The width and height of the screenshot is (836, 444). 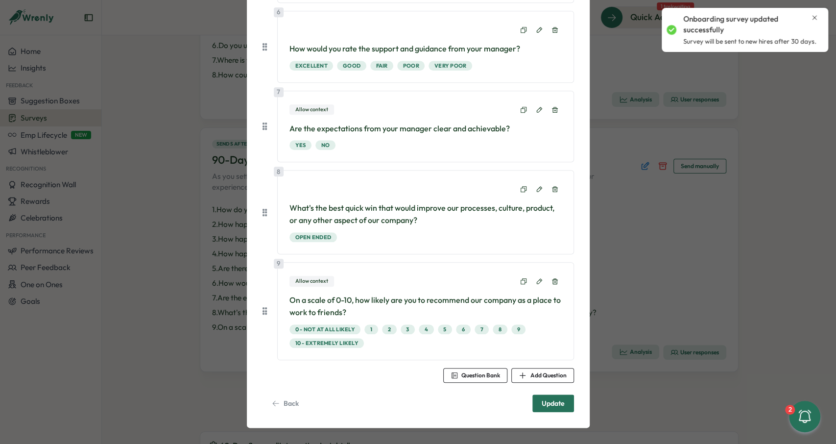 What do you see at coordinates (445, 329) in the screenshot?
I see `span: 5` at bounding box center [445, 329].